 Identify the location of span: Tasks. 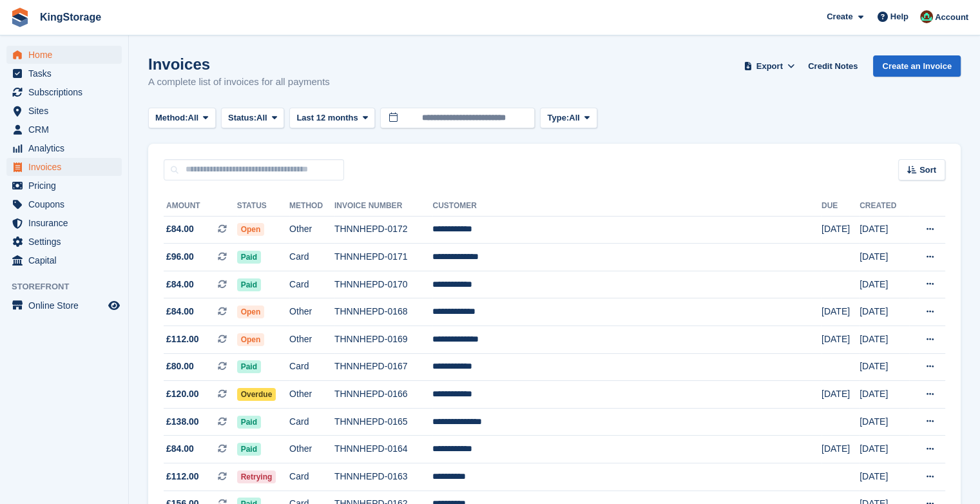
(67, 74).